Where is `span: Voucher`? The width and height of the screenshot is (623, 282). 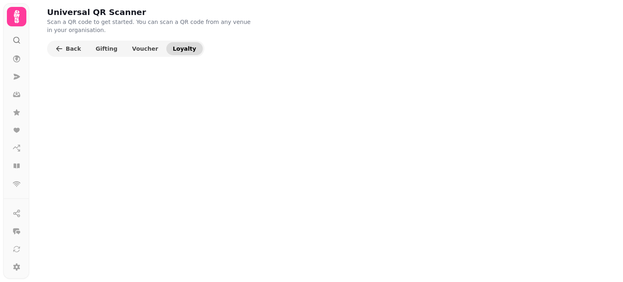
span: Voucher is located at coordinates (145, 49).